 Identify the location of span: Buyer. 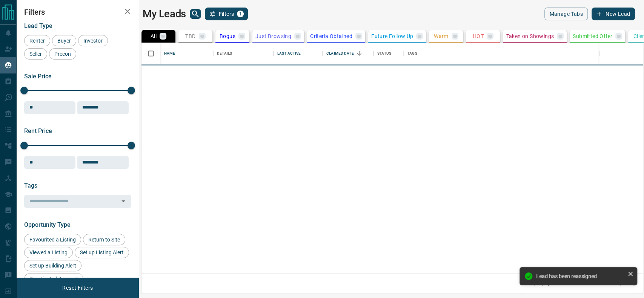
(64, 41).